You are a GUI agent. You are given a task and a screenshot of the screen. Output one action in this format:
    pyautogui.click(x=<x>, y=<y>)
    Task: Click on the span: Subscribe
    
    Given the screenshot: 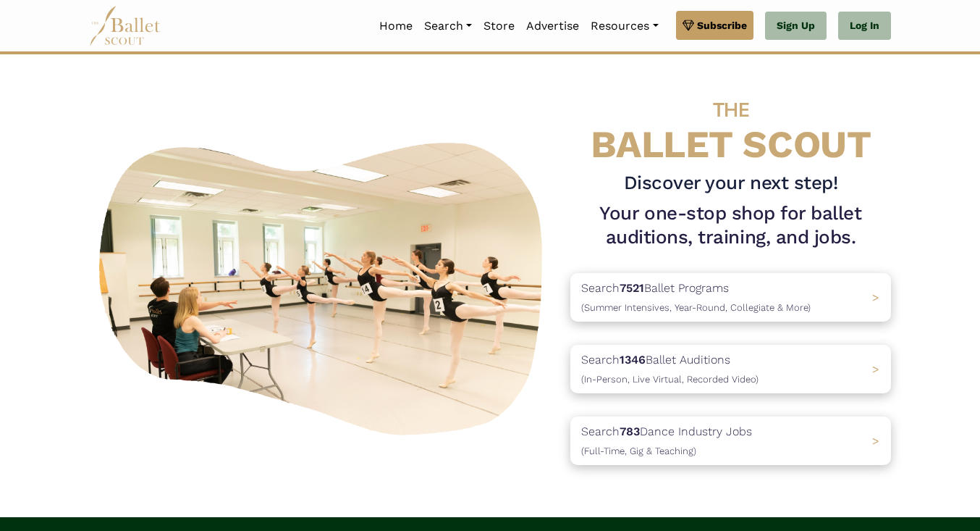 What is the action you would take?
    pyautogui.click(x=722, y=25)
    